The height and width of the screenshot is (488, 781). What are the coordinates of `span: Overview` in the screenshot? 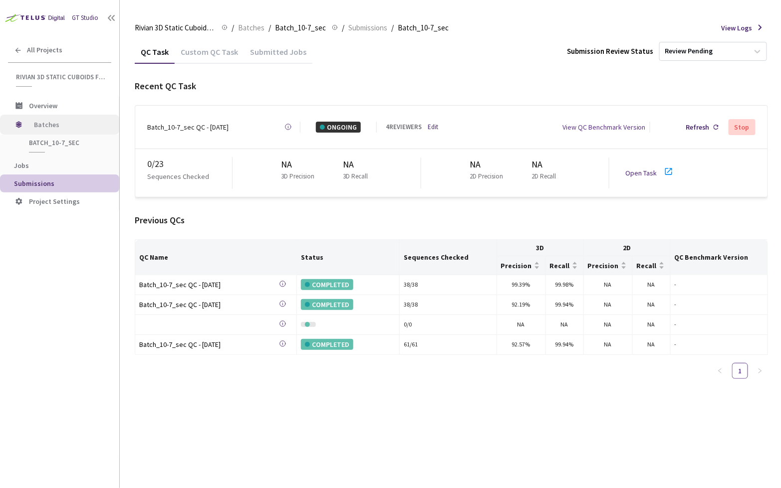 It's located at (43, 106).